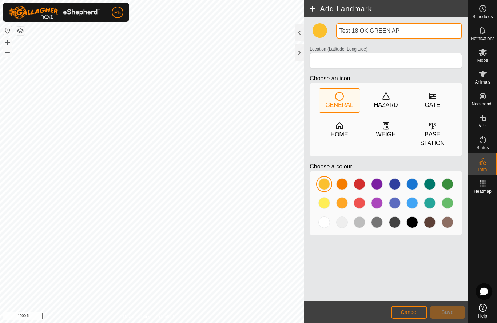  Describe the element at coordinates (482, 169) in the screenshot. I see `span: Infra` at that location.